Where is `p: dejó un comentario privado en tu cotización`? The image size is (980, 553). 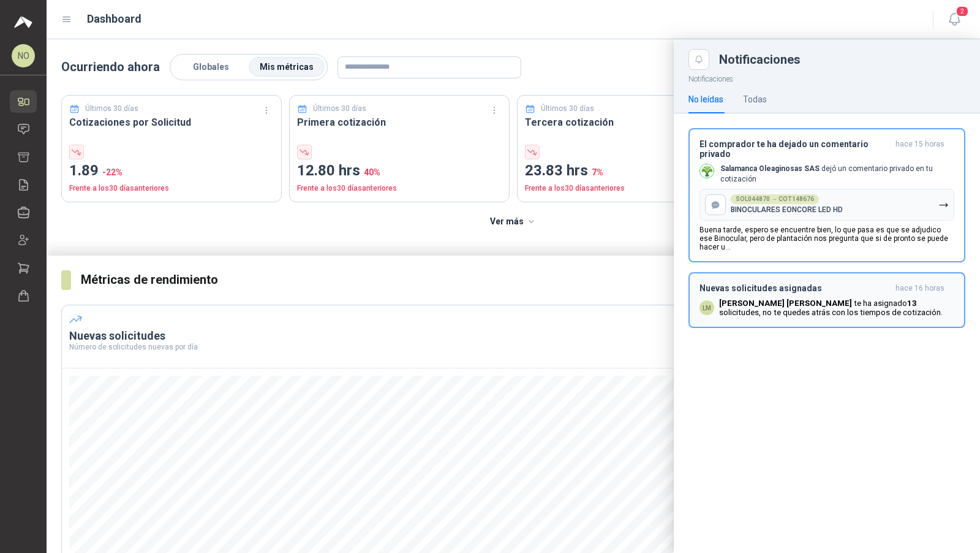 p: dejó un comentario privado en tu cotización is located at coordinates (838, 174).